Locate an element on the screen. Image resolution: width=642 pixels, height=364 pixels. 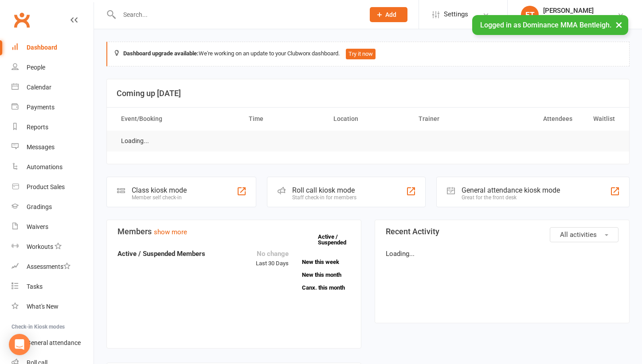
div: Workouts is located at coordinates (40, 246).